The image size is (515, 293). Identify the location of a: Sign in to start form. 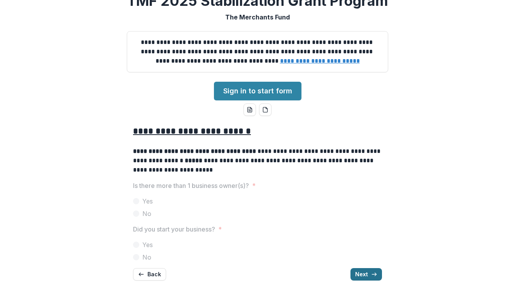
(258, 91).